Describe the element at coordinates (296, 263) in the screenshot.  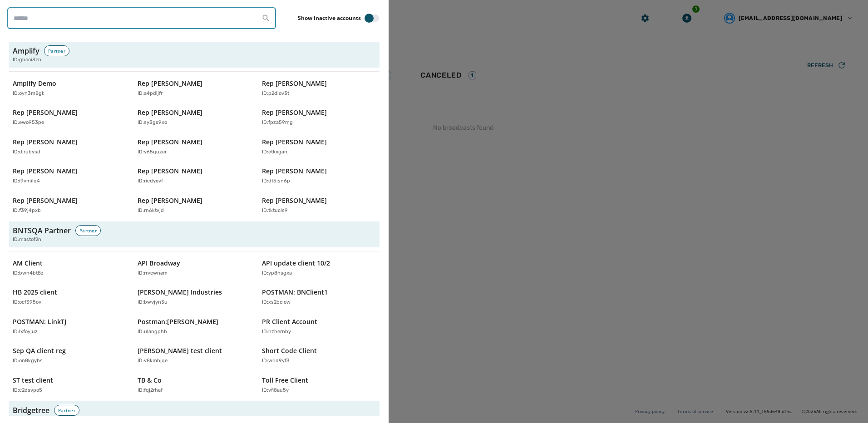
I see `p: API update client 10/2` at that location.